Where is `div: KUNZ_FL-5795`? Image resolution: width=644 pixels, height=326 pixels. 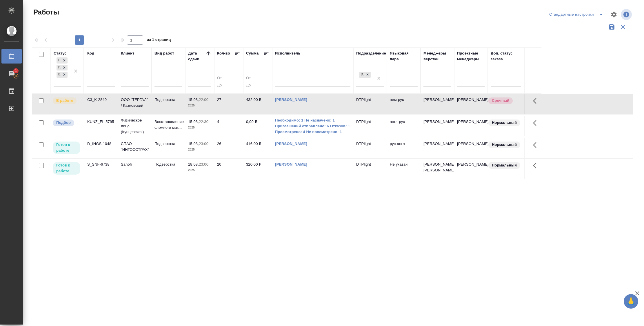 div: KUNZ_FL-5795 is located at coordinates (101, 122).